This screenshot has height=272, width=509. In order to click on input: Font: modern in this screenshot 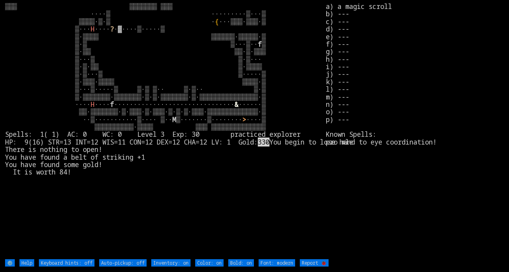, I will do `click(277, 263)`.